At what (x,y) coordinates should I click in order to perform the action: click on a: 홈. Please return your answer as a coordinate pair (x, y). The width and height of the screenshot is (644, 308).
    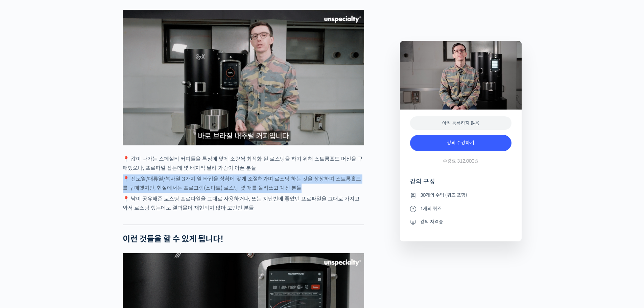
    Looking at the image, I should click on (23, 223).